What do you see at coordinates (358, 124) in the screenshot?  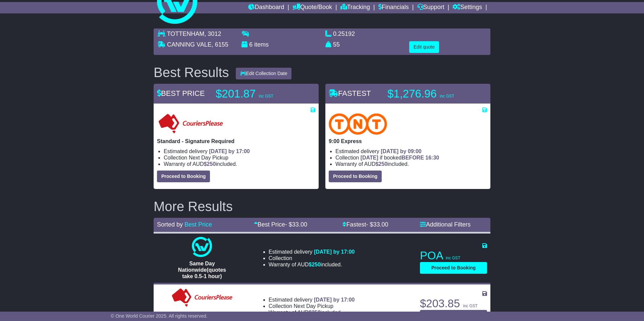 I see `img: TNT Domestic: 9:00 Express` at bounding box center [358, 124].